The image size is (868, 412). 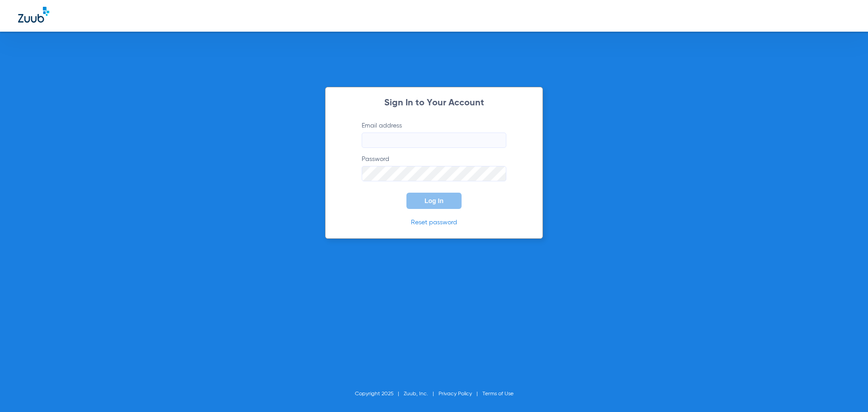 What do you see at coordinates (421, 394) in the screenshot?
I see `li: Zuub, Inc.` at bounding box center [421, 394].